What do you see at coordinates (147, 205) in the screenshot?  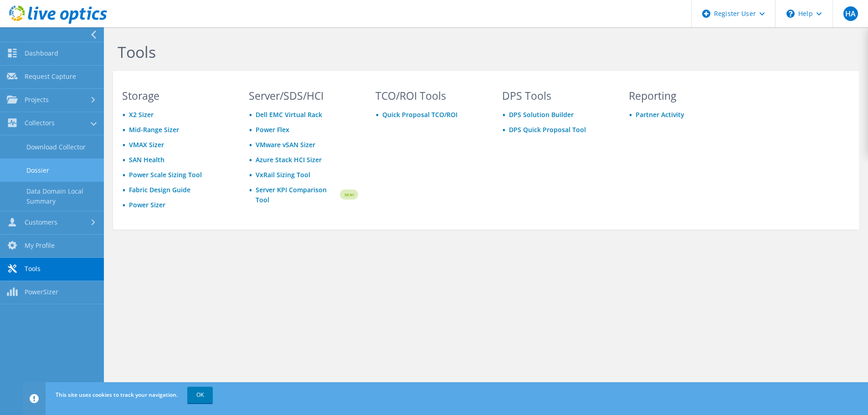 I see `a: Power Sizer` at bounding box center [147, 205].